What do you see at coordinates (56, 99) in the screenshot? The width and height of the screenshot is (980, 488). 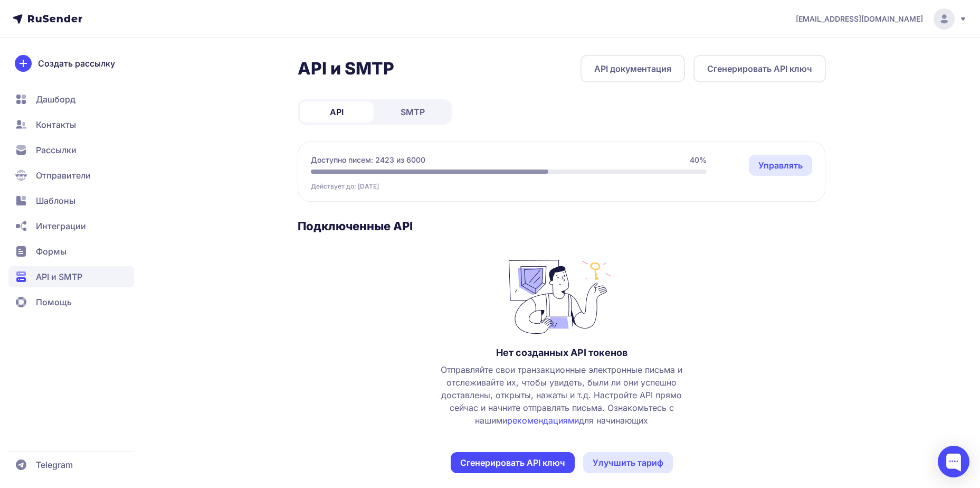 I see `span: Дашборд` at bounding box center [56, 99].